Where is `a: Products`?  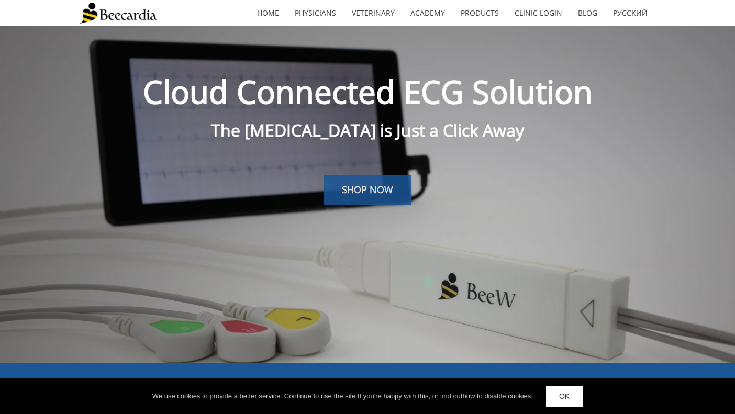 a: Products is located at coordinates (480, 13).